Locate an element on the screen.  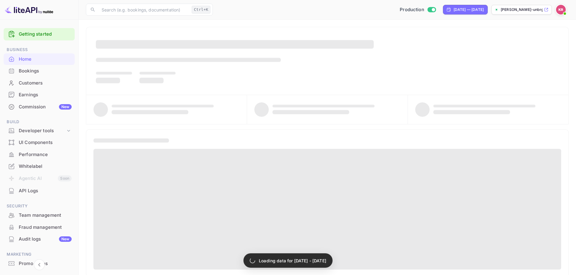
div: CommissionNew is located at coordinates (39, 107).